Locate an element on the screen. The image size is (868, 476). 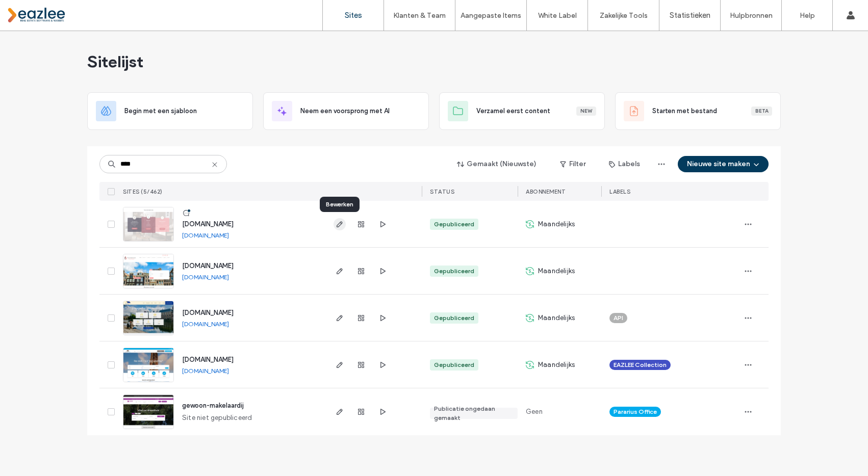
span: LABELS is located at coordinates (620, 191).